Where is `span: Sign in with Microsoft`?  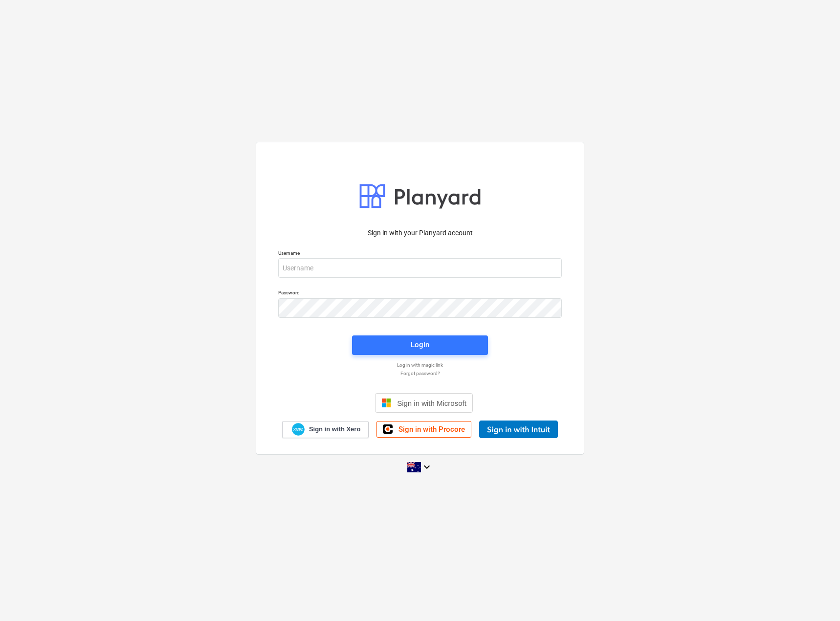
span: Sign in with Microsoft is located at coordinates (432, 403).